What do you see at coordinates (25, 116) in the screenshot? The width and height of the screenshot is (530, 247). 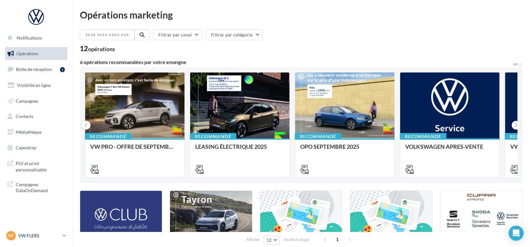 I see `span: Contacts` at bounding box center [25, 116].